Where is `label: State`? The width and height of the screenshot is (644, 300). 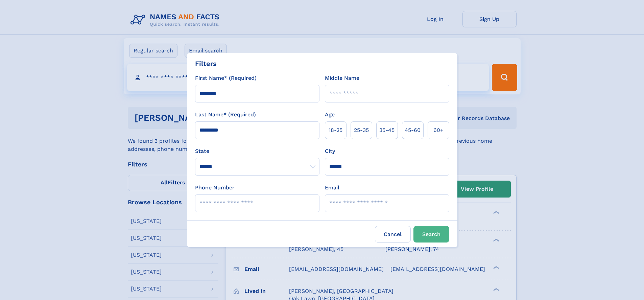 label: State is located at coordinates (257, 151).